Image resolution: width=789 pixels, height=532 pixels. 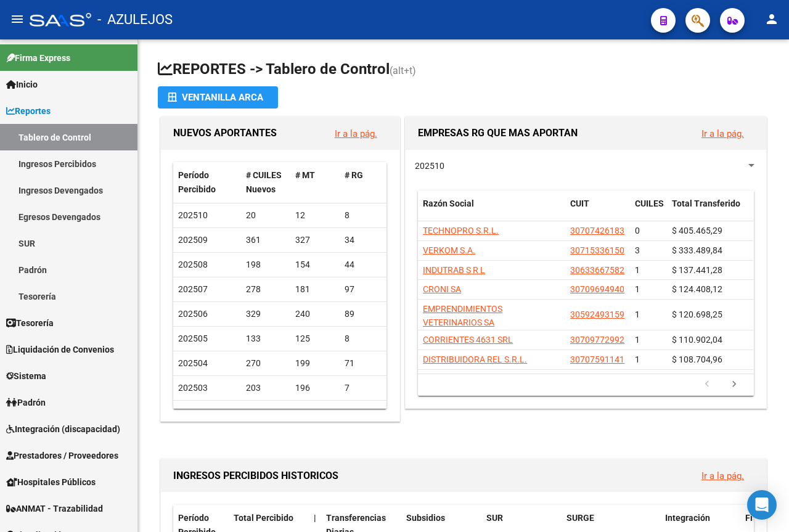 I want to click on div: 44, so click(x=364, y=264).